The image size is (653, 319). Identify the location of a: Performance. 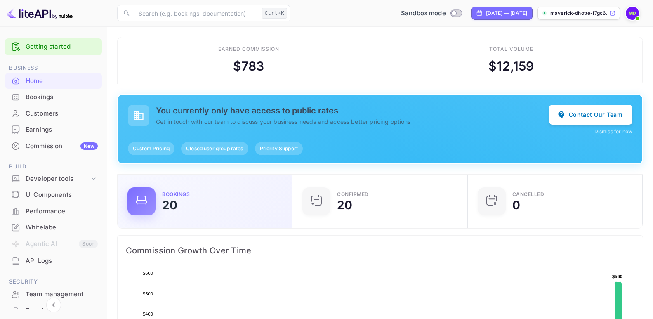
(53, 211).